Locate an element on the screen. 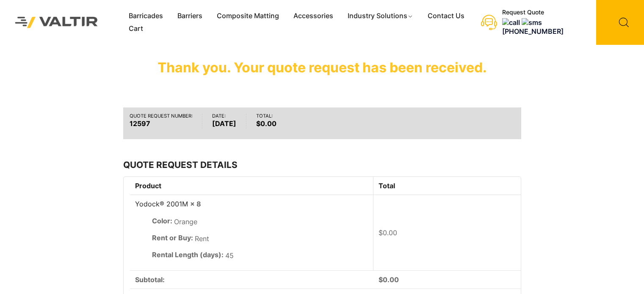 The image size is (644, 294). strong: Rental Length (days): is located at coordinates (188, 255).